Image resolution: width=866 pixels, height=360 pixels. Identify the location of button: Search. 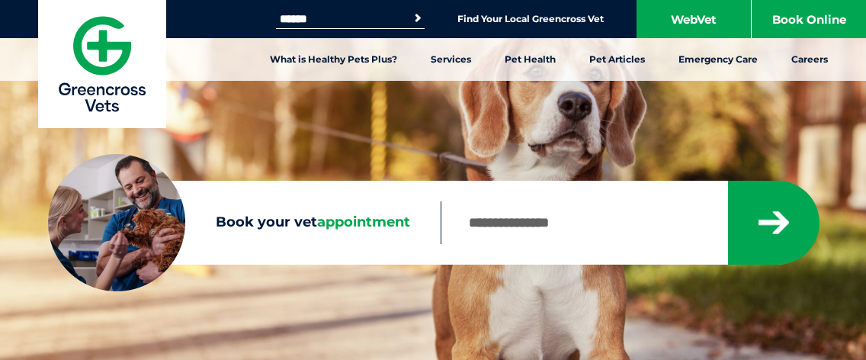
(418, 18).